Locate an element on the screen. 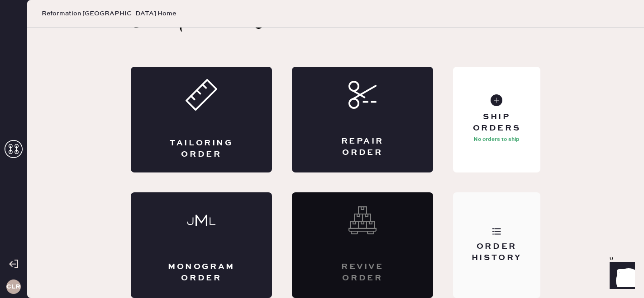 Image resolution: width=644 pixels, height=298 pixels. div: Ship Orders is located at coordinates (496, 123).